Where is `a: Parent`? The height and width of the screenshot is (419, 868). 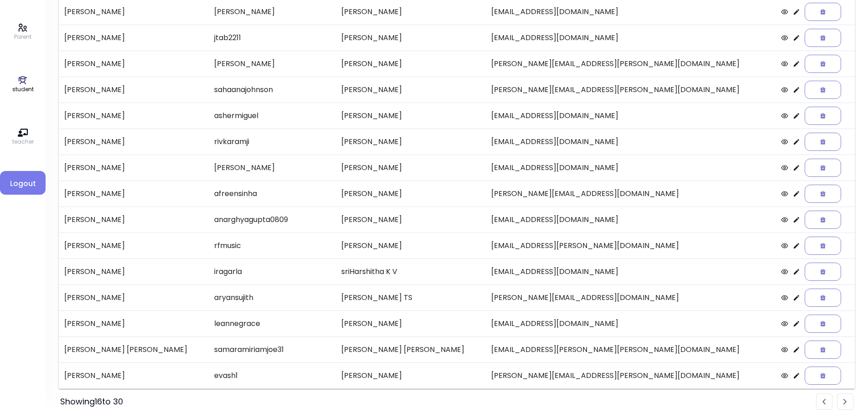 a: Parent is located at coordinates (23, 32).